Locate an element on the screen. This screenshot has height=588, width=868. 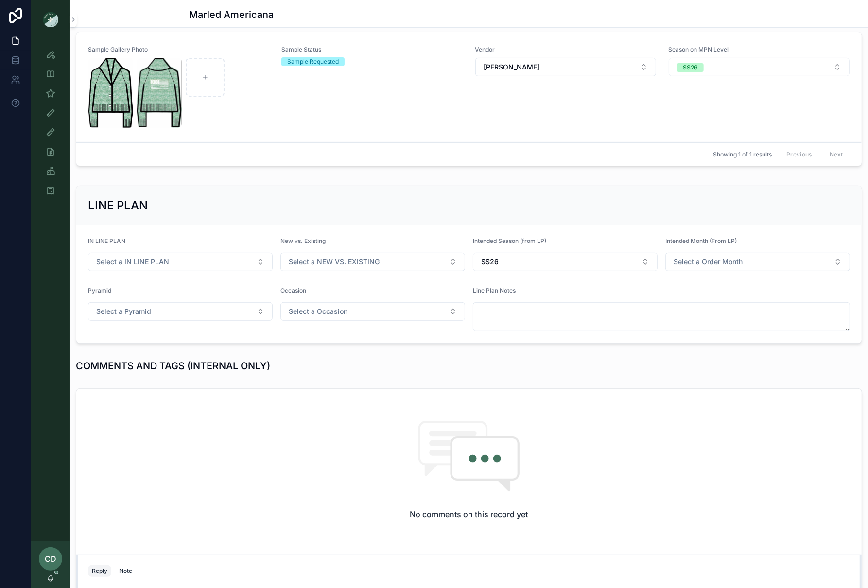
img: Screenshot-2025-09-11-at-10.50.22-AM.png is located at coordinates (159, 93).